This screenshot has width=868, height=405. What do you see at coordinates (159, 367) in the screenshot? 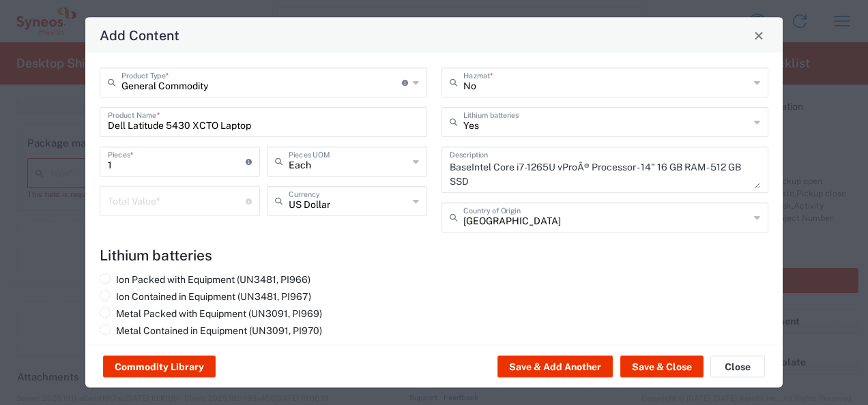
I see `button: Commodity Library` at bounding box center [159, 367].